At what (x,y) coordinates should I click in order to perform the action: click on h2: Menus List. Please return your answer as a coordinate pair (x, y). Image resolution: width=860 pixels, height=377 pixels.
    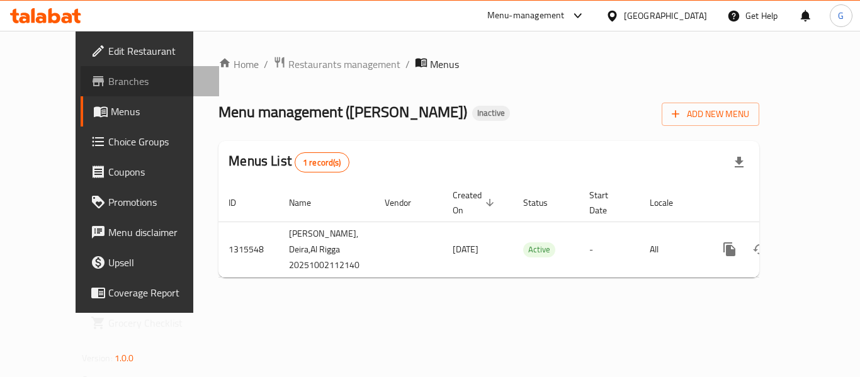
    Looking at the image, I should click on (288, 162).